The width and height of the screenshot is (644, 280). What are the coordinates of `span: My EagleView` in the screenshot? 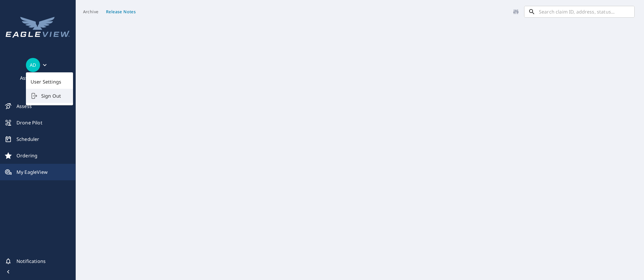 It's located at (44, 172).